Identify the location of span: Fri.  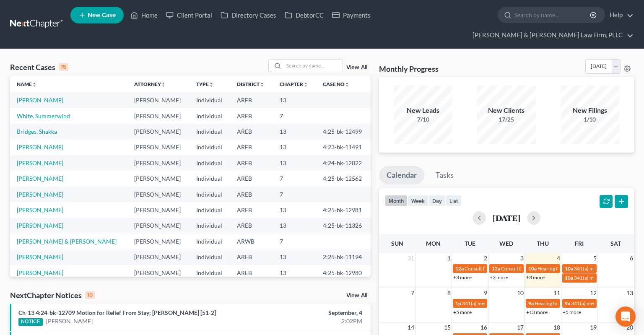
(579, 243).